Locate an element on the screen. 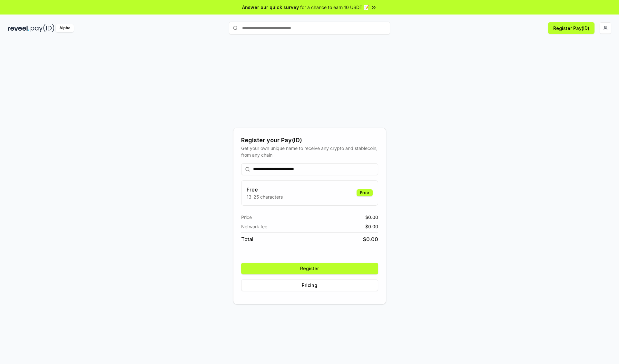 Image resolution: width=619 pixels, height=364 pixels. button: Pricing is located at coordinates (310, 286).